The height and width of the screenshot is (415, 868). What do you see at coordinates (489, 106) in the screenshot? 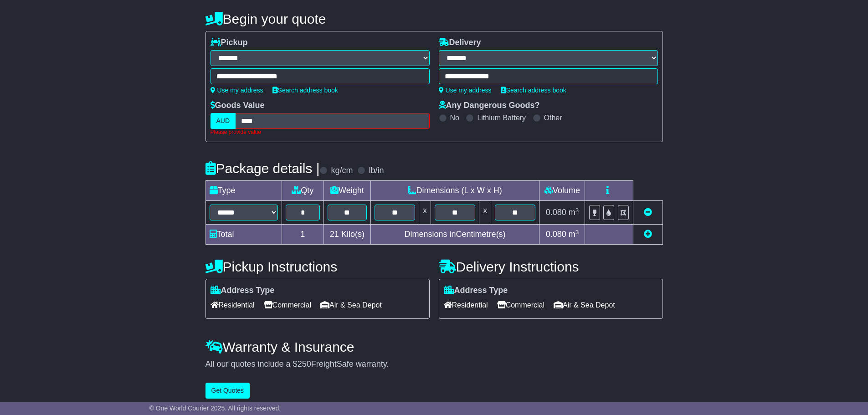
I see `label: Any Dangerous Goods?` at bounding box center [489, 106].